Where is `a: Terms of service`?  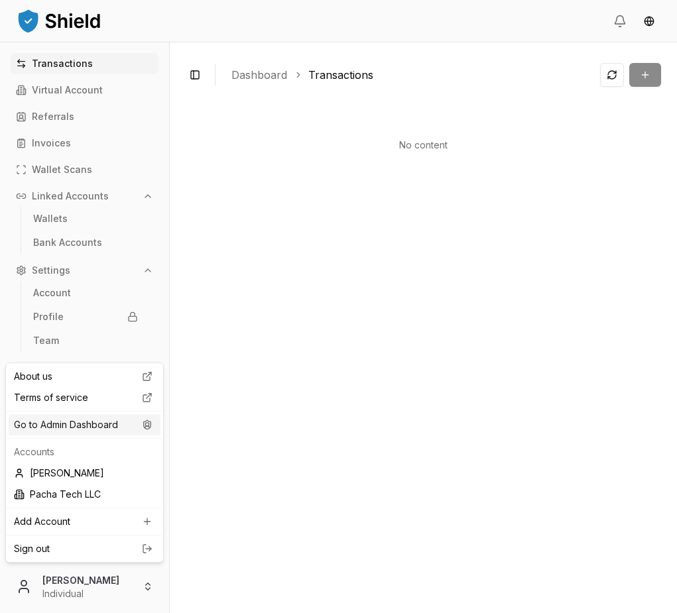
a: Terms of service is located at coordinates (84, 398).